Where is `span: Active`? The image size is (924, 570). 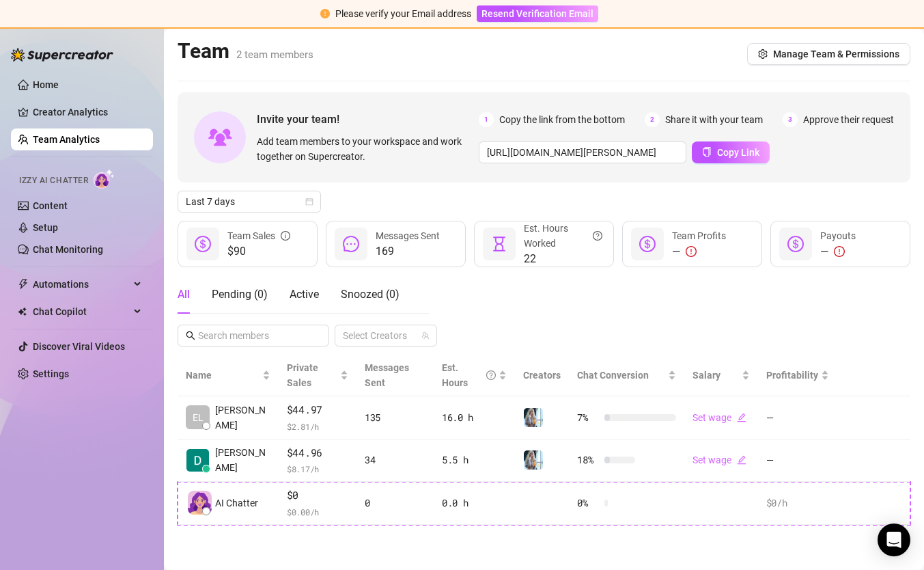
span: Active is located at coordinates (304, 294).